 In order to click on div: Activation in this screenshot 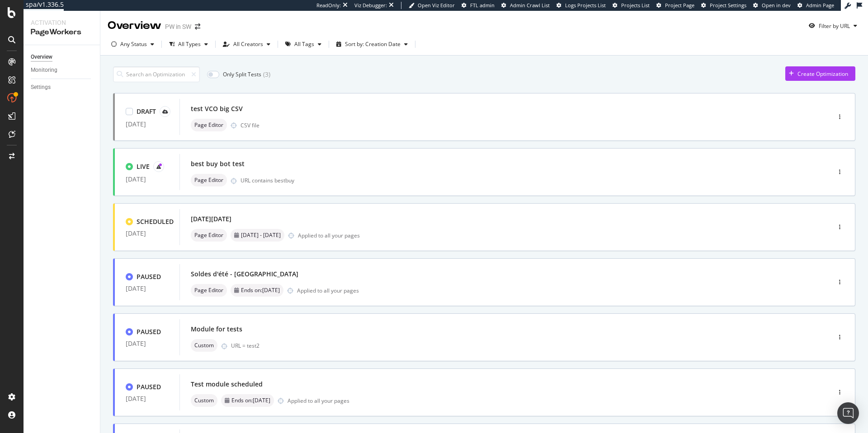, I will do `click(62, 22)`.